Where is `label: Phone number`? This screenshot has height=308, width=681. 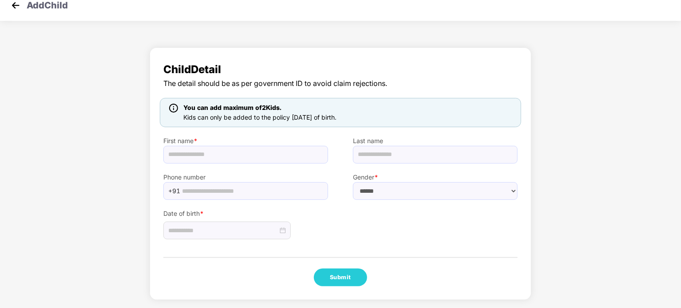 label: Phone number is located at coordinates (245, 178).